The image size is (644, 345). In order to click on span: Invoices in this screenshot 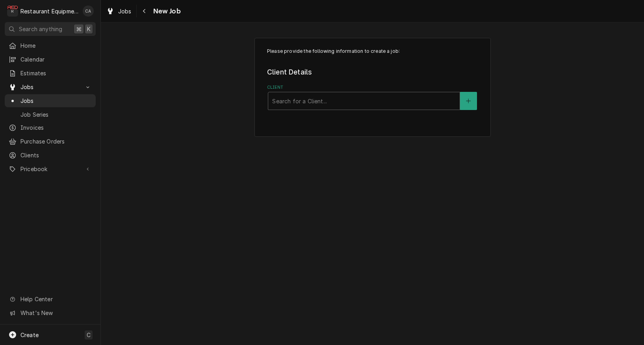, I will do `click(56, 127)`.